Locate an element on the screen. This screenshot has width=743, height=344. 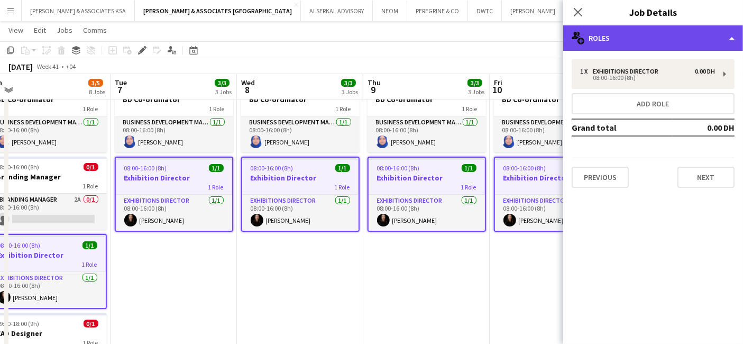
span: 10 is located at coordinates (497, 89).